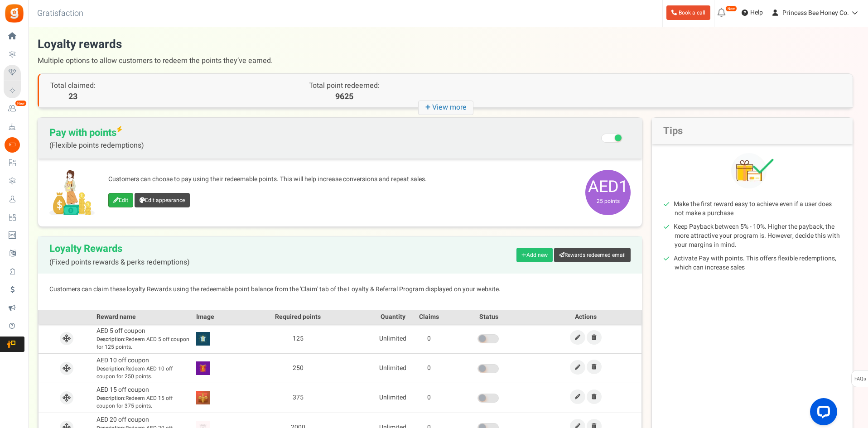  What do you see at coordinates (429, 317) in the screenshot?
I see `th: Claims` at bounding box center [429, 317].